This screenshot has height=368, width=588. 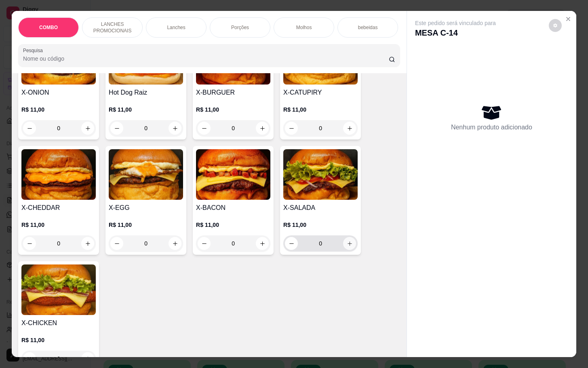 What do you see at coordinates (233, 93) in the screenshot?
I see `h4: X-BURGUER` at bounding box center [233, 93].